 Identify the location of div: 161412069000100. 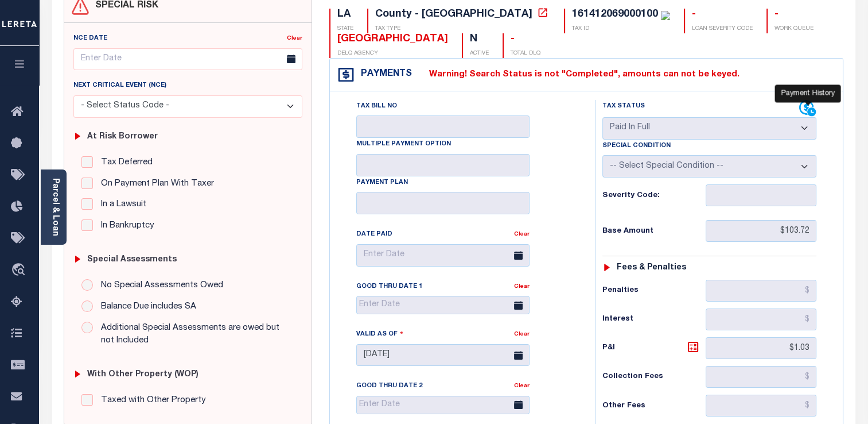
(615, 14).